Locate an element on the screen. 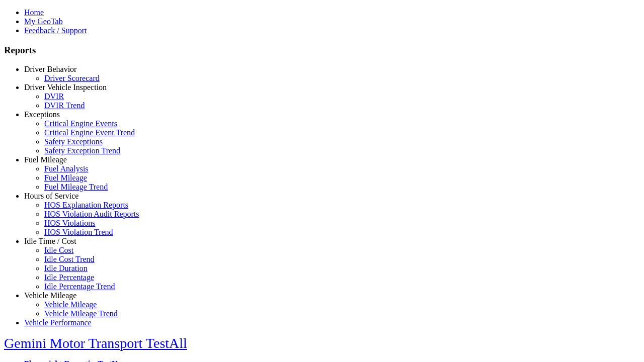 Image resolution: width=644 pixels, height=362 pixels. a: Driver Scorecard is located at coordinates (72, 78).